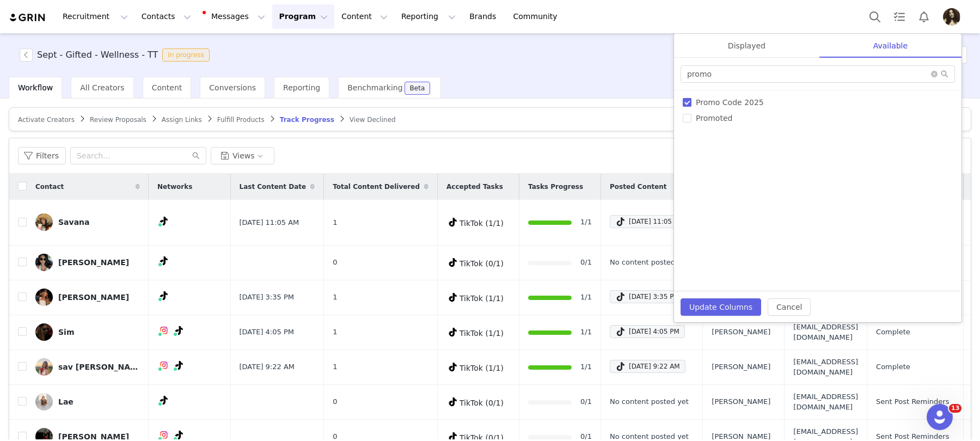 The width and height of the screenshot is (980, 441). I want to click on span: Networks, so click(175, 186).